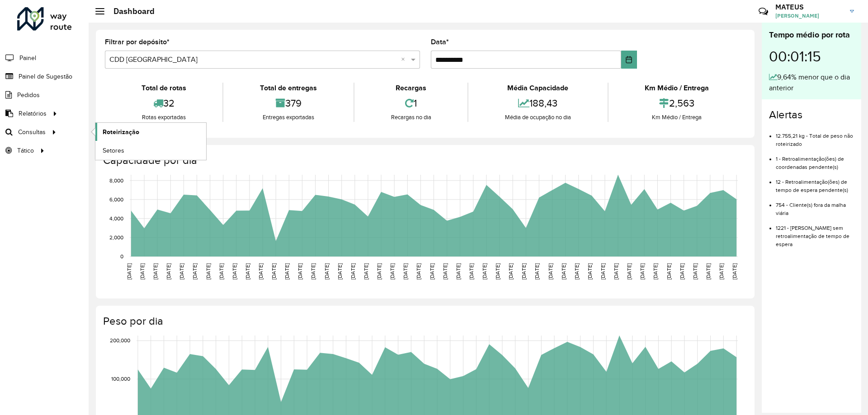 This screenshot has height=415, width=868. What do you see at coordinates (137, 42) in the screenshot?
I see `label: Filtrar por depósito` at bounding box center [137, 42].